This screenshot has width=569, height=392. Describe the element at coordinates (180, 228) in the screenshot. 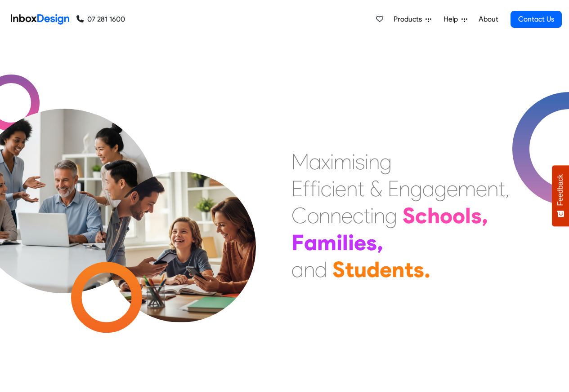

I see `img: parents_with_child.png` at that location.